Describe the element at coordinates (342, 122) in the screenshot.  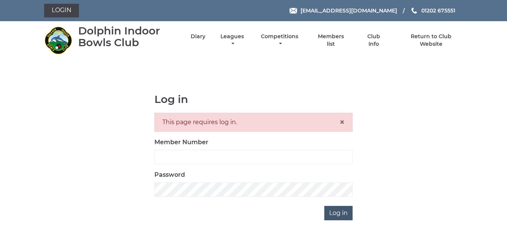
I see `button: Close` at that location.